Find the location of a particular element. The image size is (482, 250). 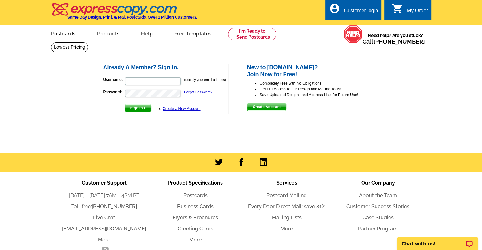

h4: Same Day Design, Print, & Mail Postcards. Over 1 Million Customers. is located at coordinates (132, 17).